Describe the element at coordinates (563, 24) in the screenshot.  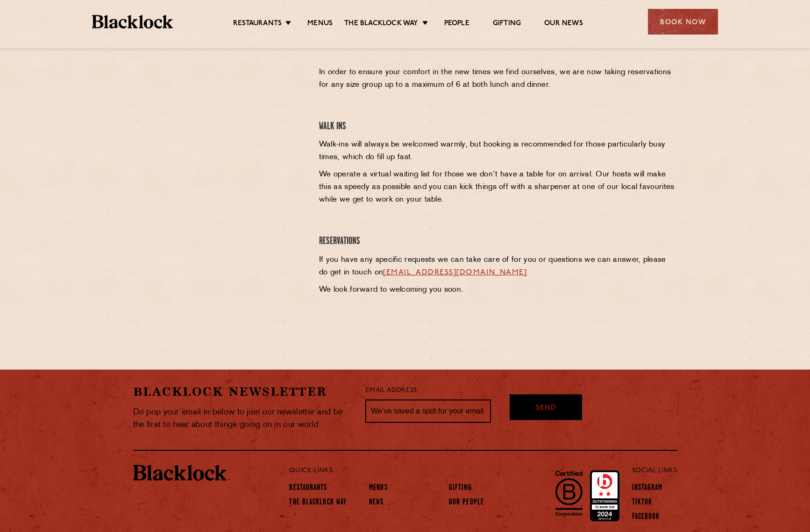
I see `a: Our News` at that location.